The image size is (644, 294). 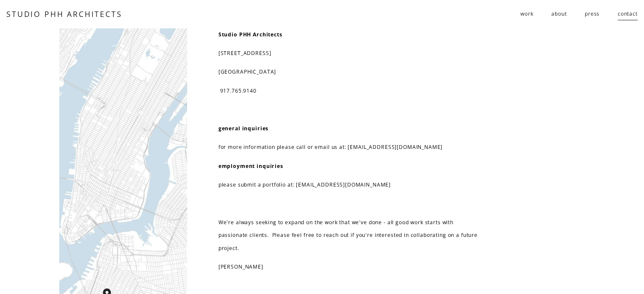 I want to click on a: folder dropdown, so click(x=526, y=14).